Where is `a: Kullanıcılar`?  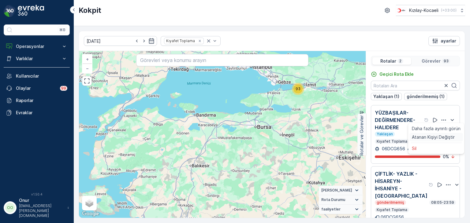
a: Kullanıcılar is located at coordinates (37, 76).